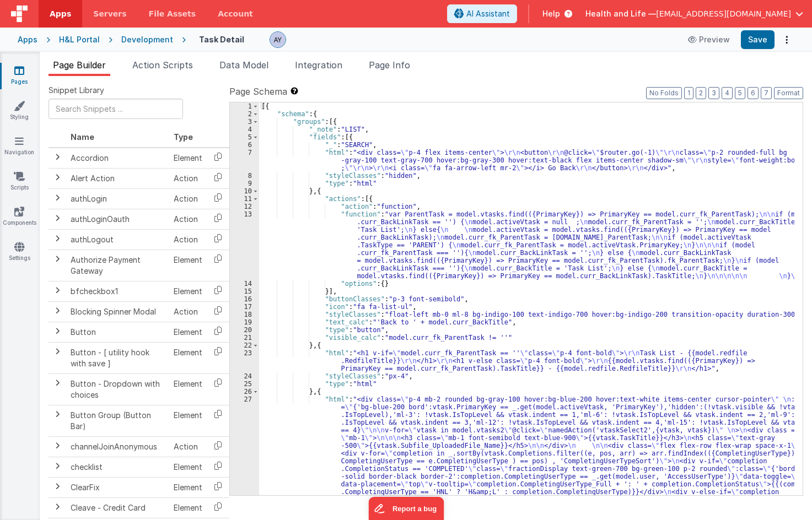 The height and width of the screenshot is (520, 812). I want to click on div: 16, so click(244, 299).